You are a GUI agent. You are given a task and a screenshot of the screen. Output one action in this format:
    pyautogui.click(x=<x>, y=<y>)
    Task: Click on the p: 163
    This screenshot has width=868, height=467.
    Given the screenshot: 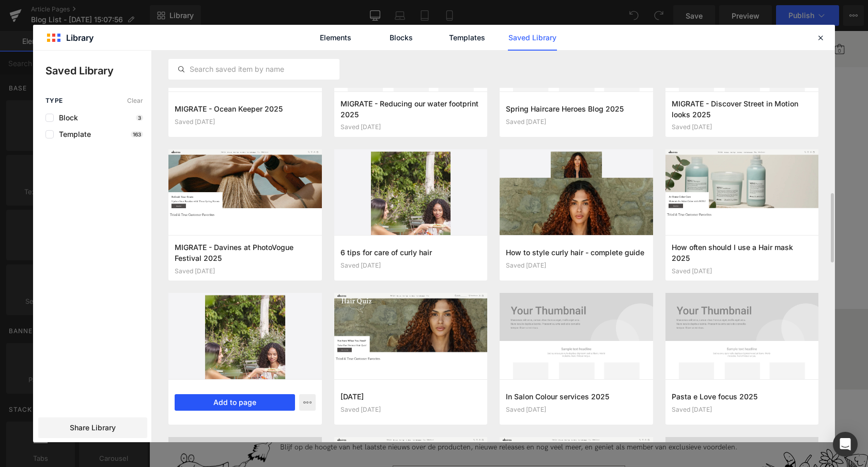 What is the action you would take?
    pyautogui.click(x=137, y=134)
    